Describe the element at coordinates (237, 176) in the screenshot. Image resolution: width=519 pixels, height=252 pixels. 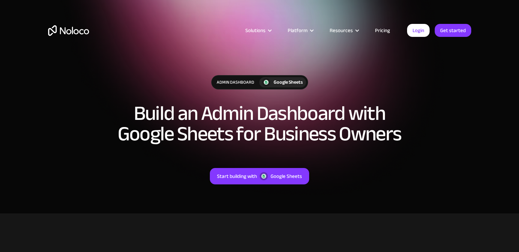
I see `div: Start building with` at that location.